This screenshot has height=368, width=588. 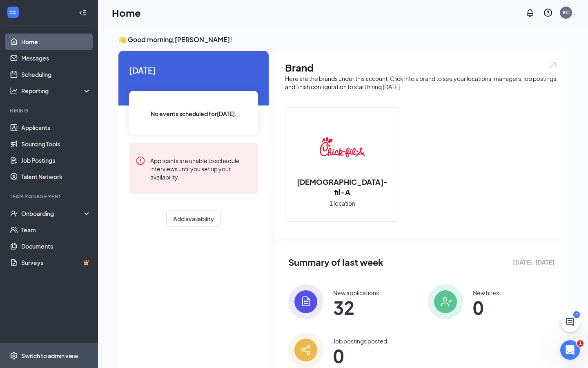 What do you see at coordinates (56, 58) in the screenshot?
I see `a: Messages` at bounding box center [56, 58].